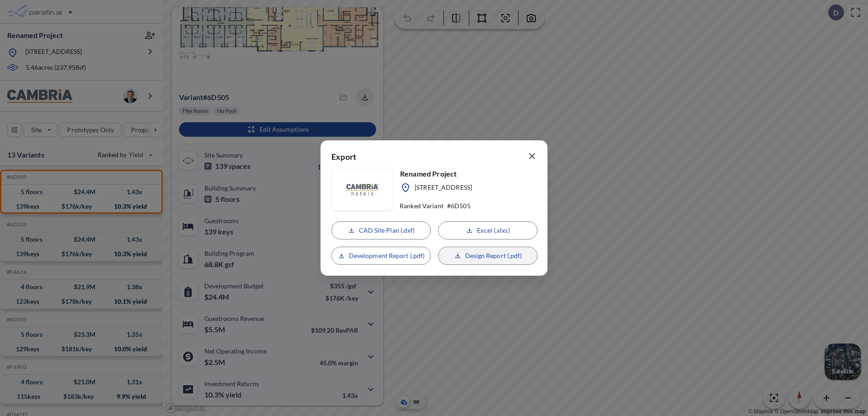  Describe the element at coordinates (421, 206) in the screenshot. I see `p: Ranked Variant` at that location.